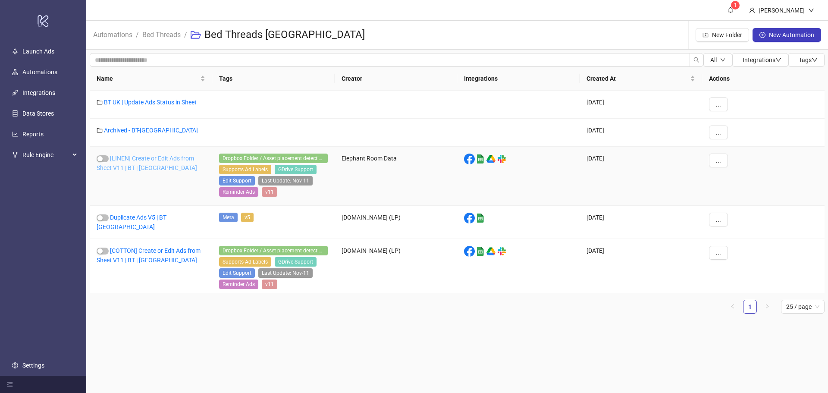 This screenshot has height=393, width=828. I want to click on span: 25 / page, so click(803, 307).